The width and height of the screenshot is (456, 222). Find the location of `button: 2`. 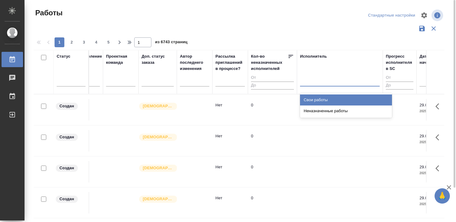

button: 2 is located at coordinates (72, 42).